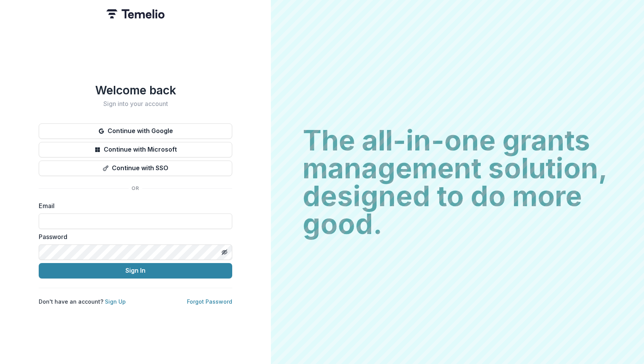  I want to click on p: Don't have an account?, so click(82, 301).